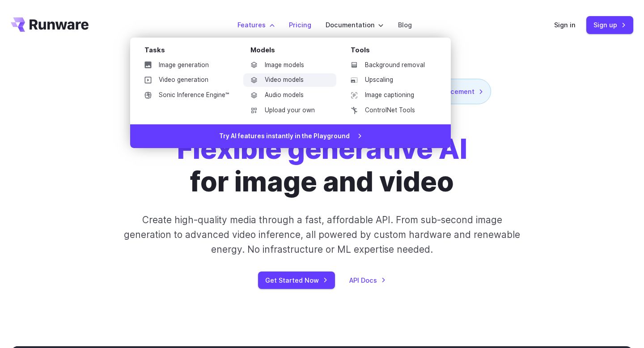  I want to click on a: Go to /, so click(50, 24).